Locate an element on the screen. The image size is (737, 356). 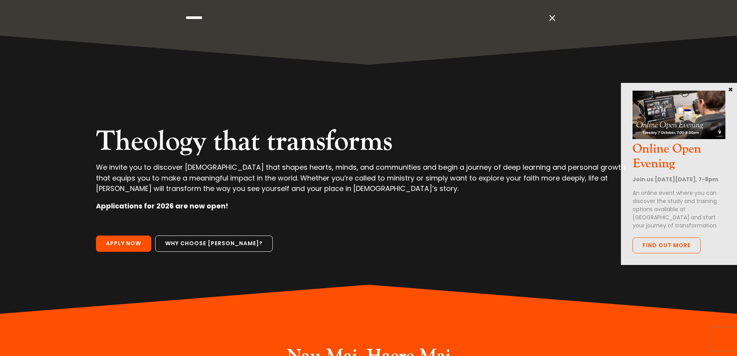
img: Online Open Evening Oct 2025 is located at coordinates (679, 115).